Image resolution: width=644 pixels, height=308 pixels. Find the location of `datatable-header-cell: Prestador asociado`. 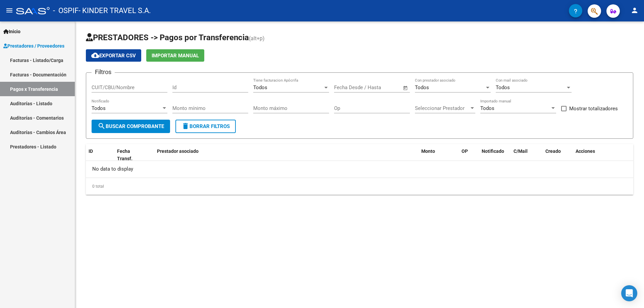

datatable-header-cell: Prestador asociado is located at coordinates (286, 155).